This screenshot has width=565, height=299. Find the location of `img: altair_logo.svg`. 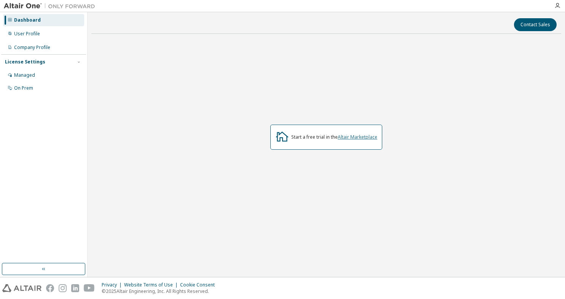

img: altair_logo.svg is located at coordinates (22, 288).